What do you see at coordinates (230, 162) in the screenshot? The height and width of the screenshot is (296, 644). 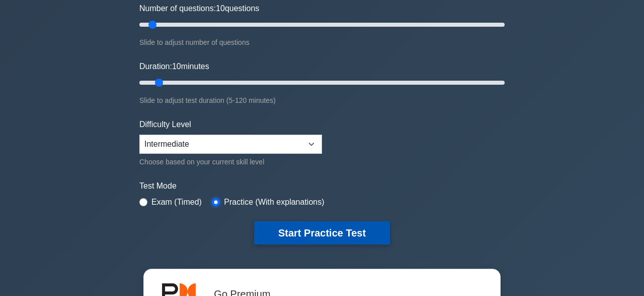 I see `div: Choose based on your current skill level` at bounding box center [230, 162].